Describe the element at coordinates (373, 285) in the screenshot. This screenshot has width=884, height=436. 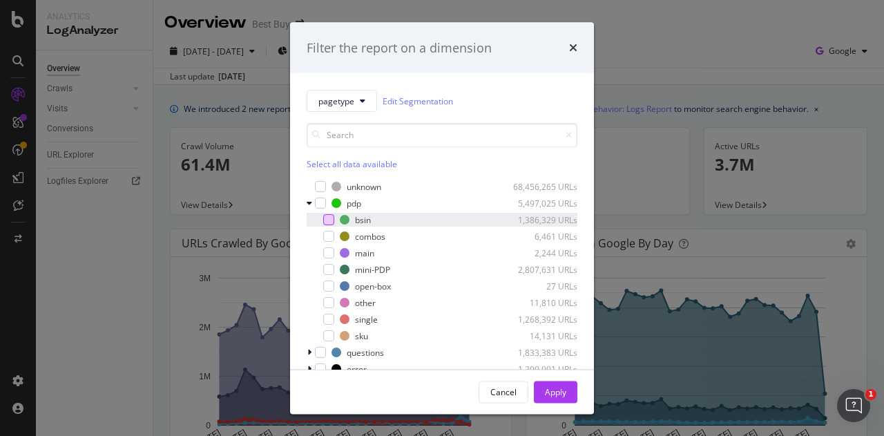
I see `div: open-box` at that location.